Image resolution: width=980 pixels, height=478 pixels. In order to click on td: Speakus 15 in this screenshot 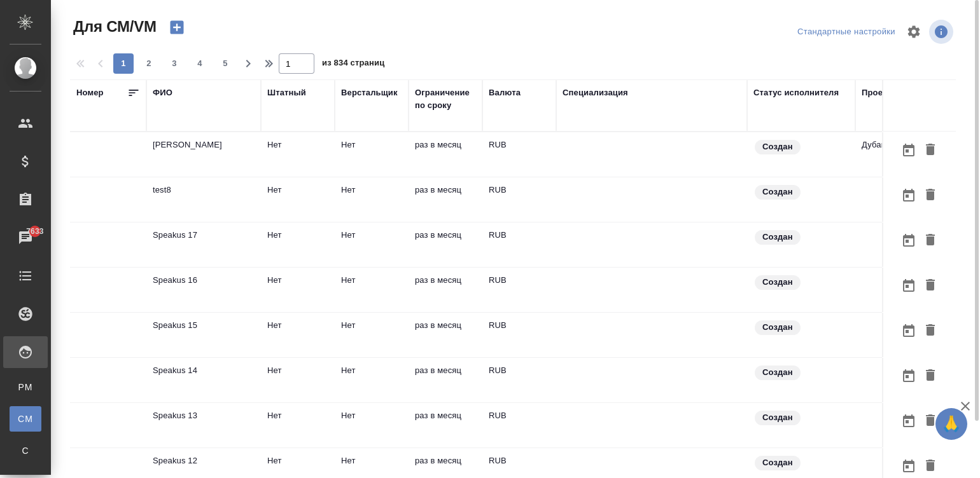, I will do `click(203, 335)`.